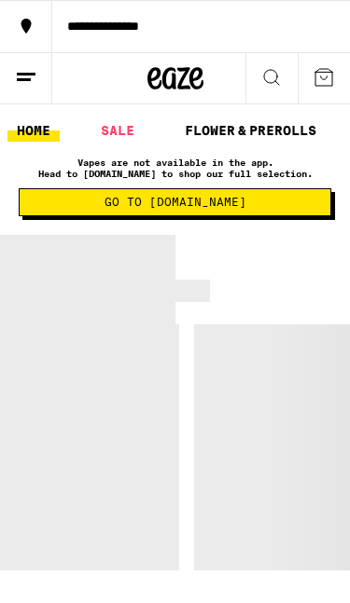 Image resolution: width=350 pixels, height=603 pixels. Describe the element at coordinates (34, 131) in the screenshot. I see `a: HOME` at that location.